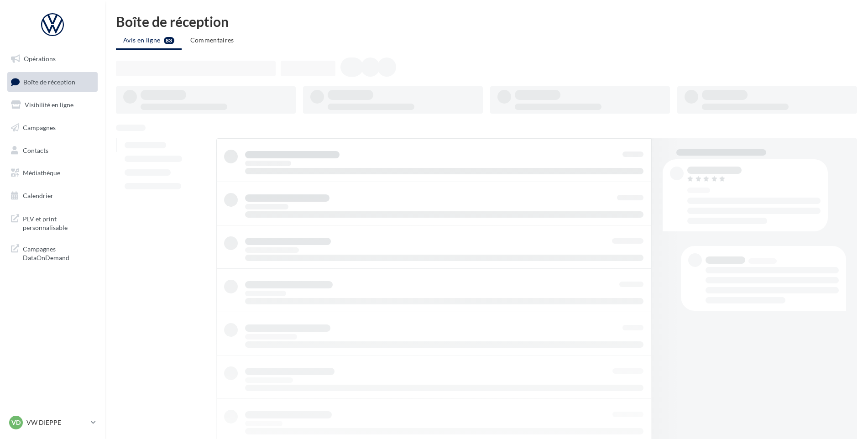 The width and height of the screenshot is (868, 439). I want to click on span: VD, so click(16, 422).